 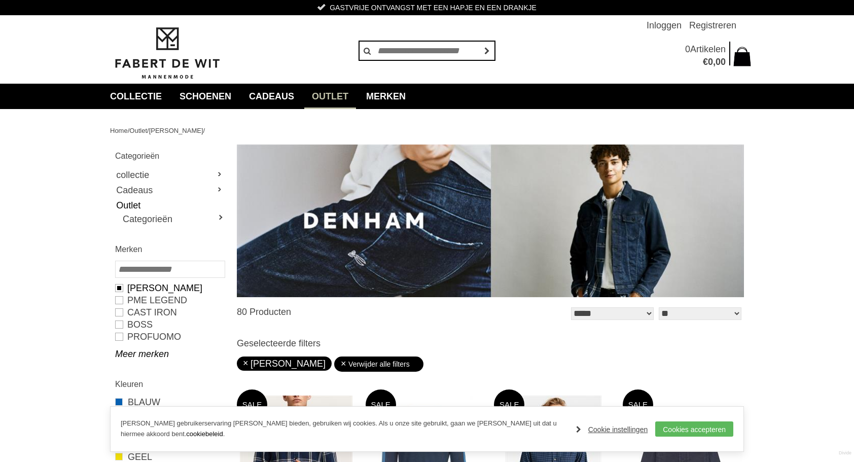 I want to click on a: Schoenen, so click(x=205, y=96).